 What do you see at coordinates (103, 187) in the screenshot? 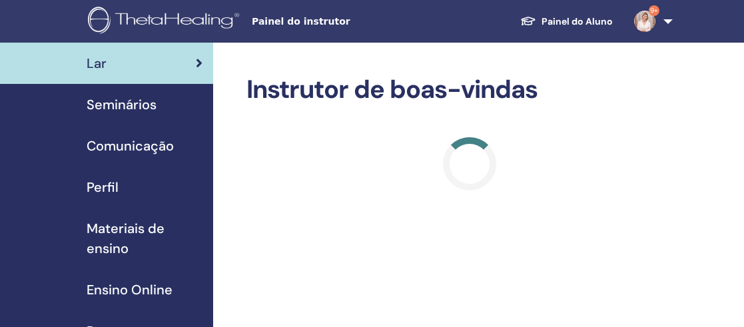
I see `span: Perfil` at bounding box center [103, 187].